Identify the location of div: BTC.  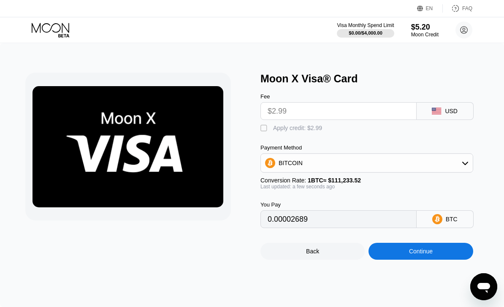
(451, 219).